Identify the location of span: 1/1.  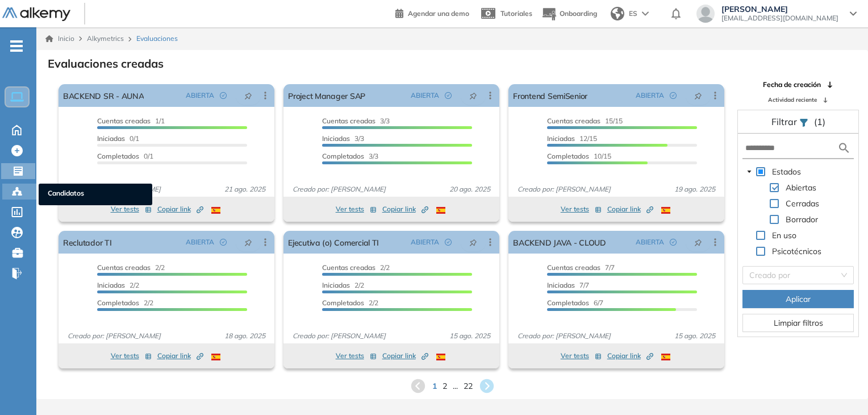
(131, 120).